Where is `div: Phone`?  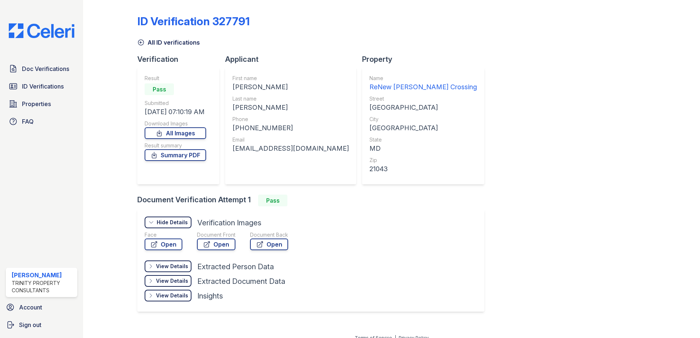
div: Phone is located at coordinates (291, 119).